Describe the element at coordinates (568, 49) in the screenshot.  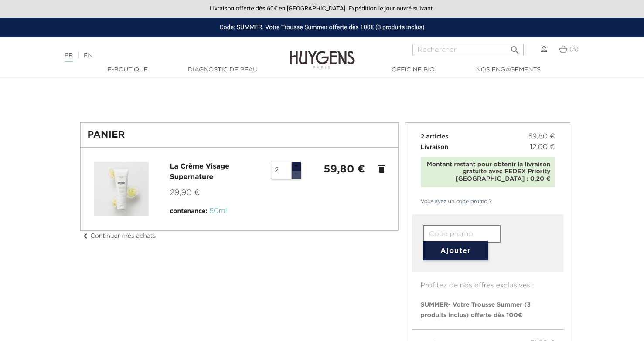
I see `a: (3)` at that location.